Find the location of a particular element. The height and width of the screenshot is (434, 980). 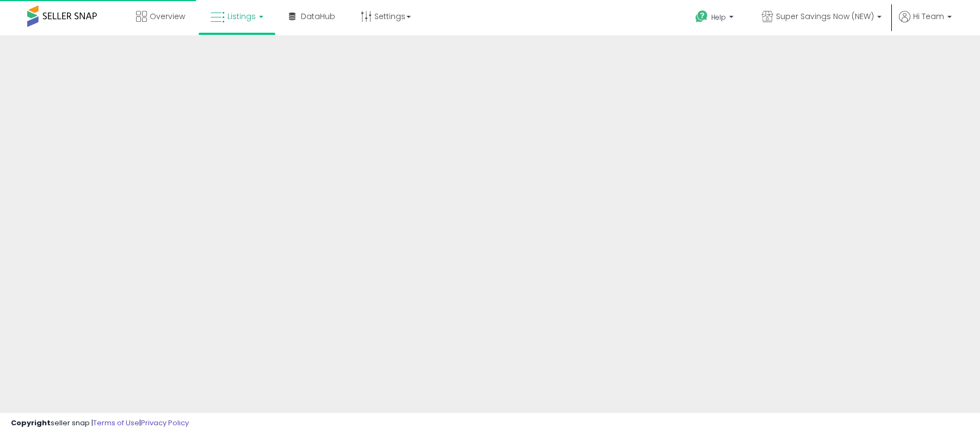

a: Help is located at coordinates (716, 19).